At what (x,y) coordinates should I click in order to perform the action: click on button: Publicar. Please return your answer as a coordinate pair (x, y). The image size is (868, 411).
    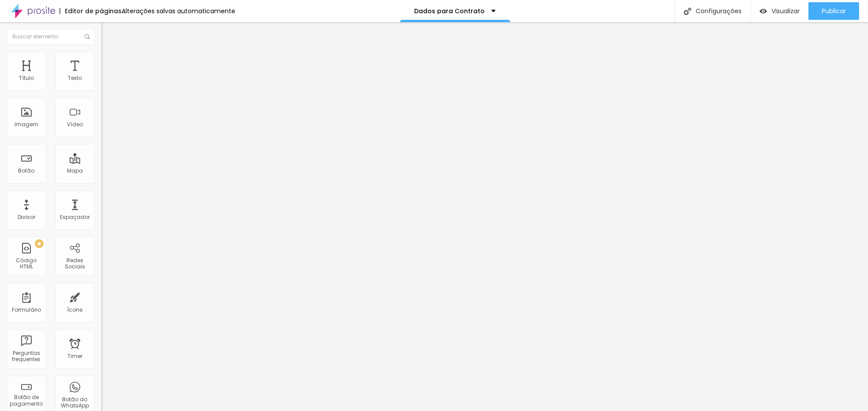
    Looking at the image, I should click on (834, 11).